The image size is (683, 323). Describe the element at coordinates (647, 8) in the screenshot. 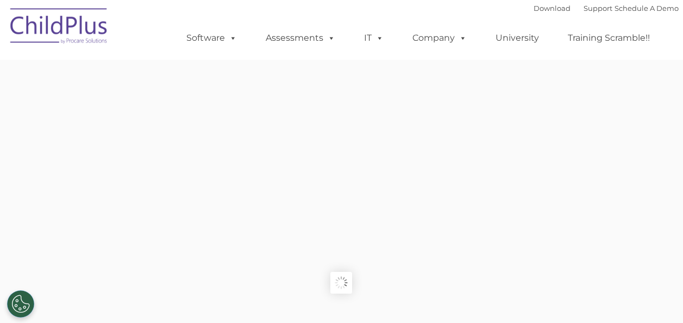

I see `a: Schedule A Demo` at that location.